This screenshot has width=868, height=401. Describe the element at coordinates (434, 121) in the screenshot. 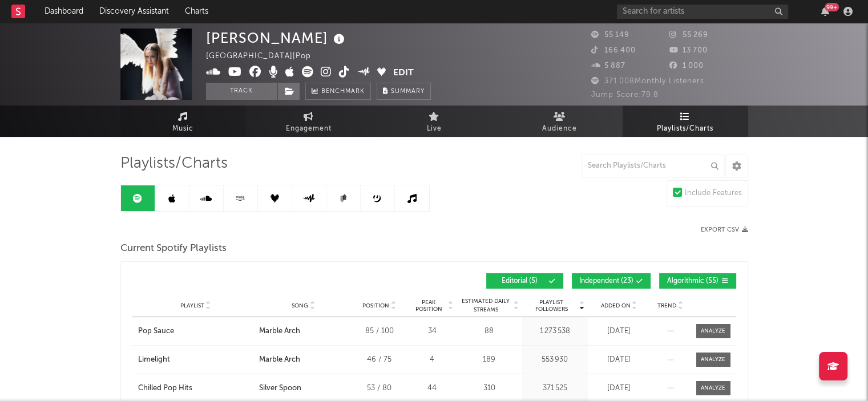

I see `a: Live` at that location.